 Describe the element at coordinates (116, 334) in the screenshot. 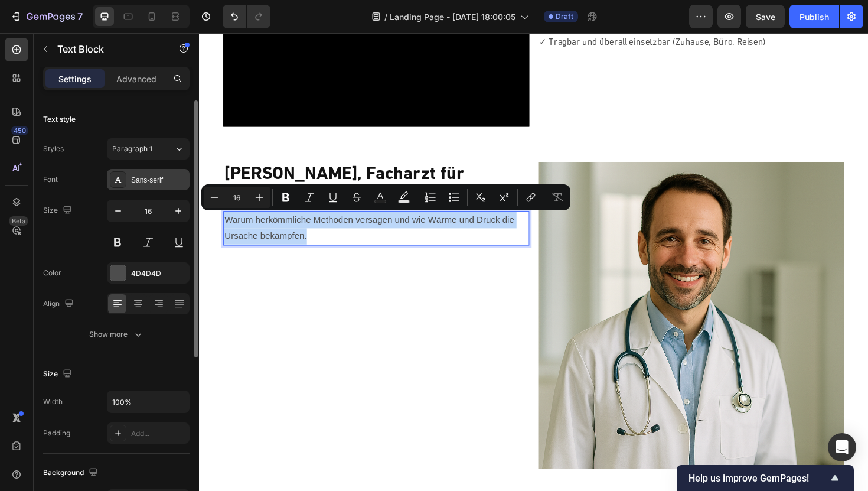

I see `div: Show more` at that location.